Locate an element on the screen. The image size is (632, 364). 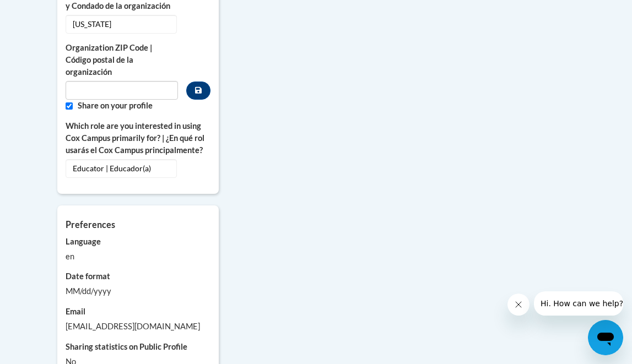
label: Share on your profile is located at coordinates (144, 106).